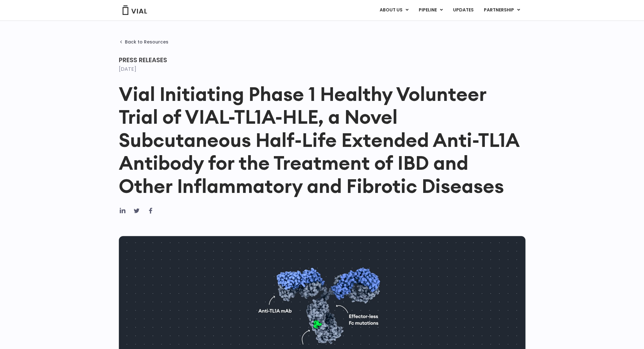 Image resolution: width=644 pixels, height=349 pixels. I want to click on h1: Vial Initiating Phase 1 Healthy Volunteer Trial of VIAL-TL1A-HLE, a Novel Subcutaneous Half-Life ..., so click(322, 140).